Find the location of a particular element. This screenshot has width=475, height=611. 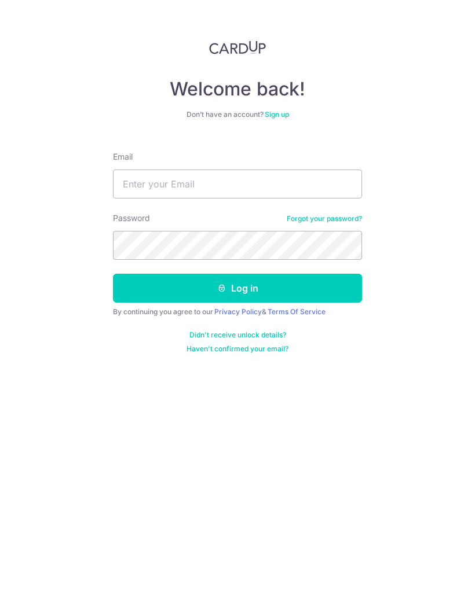

a: Terms Of Service is located at coordinates (296, 312).